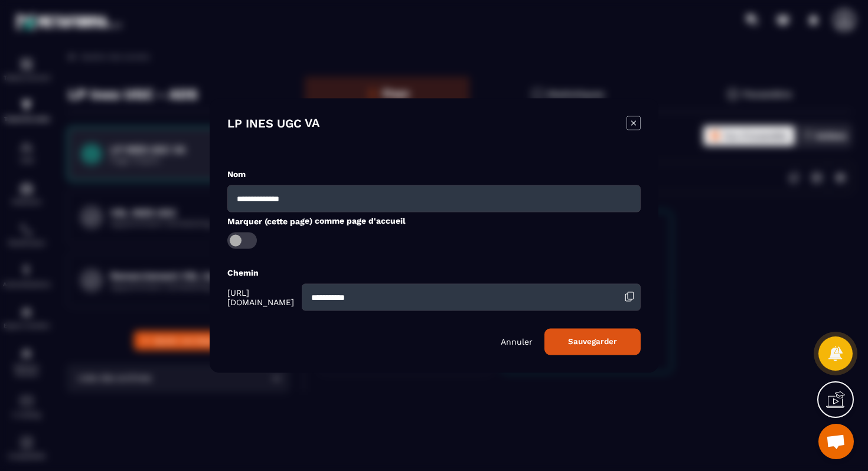  I want to click on button: Sauvegarder, so click(592, 342).